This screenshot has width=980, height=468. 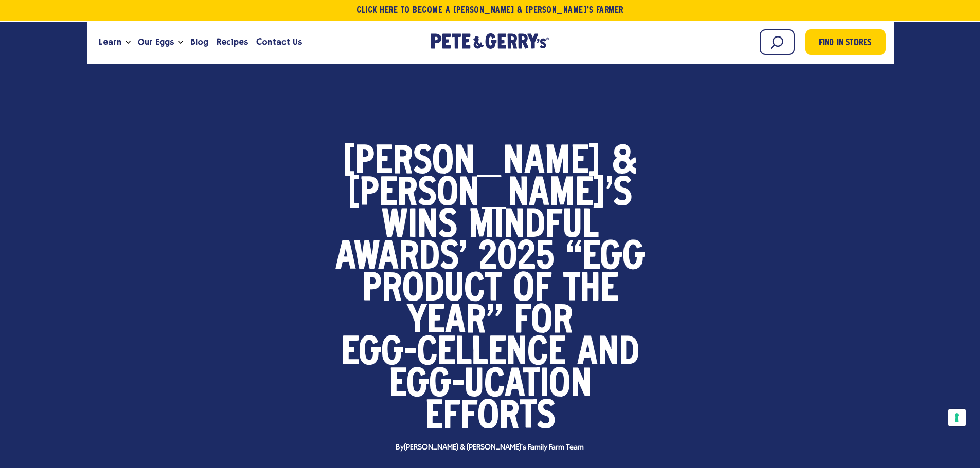 What do you see at coordinates (232, 42) in the screenshot?
I see `span: Recipes` at bounding box center [232, 42].